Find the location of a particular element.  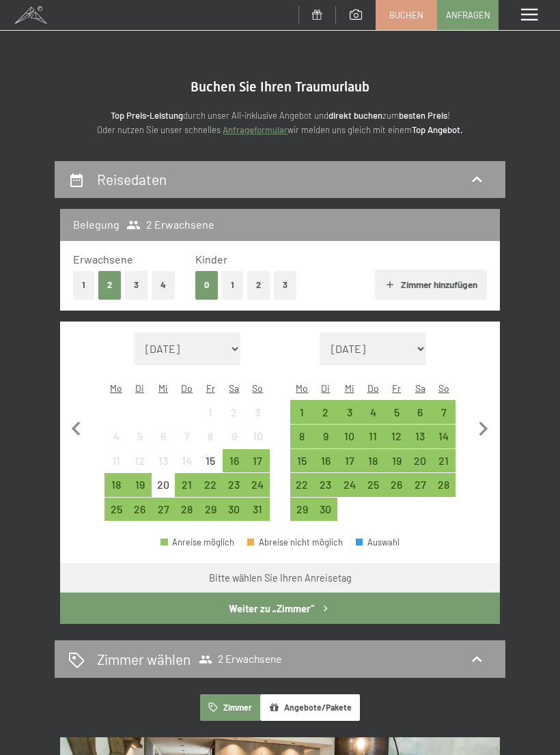

div: 6 is located at coordinates (163, 441).